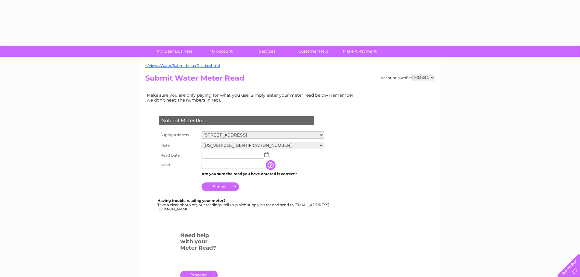  Describe the element at coordinates (179, 146) in the screenshot. I see `th: Meter` at that location.